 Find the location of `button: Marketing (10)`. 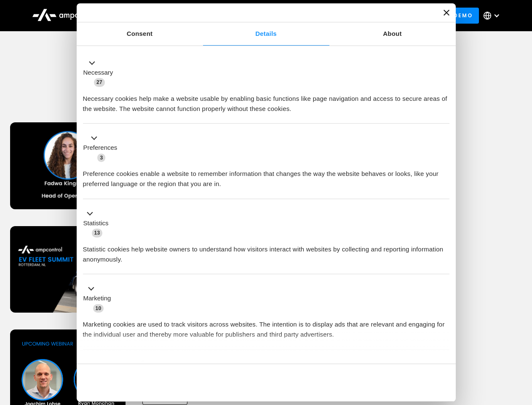

button: Marketing (10) is located at coordinates (100, 298).